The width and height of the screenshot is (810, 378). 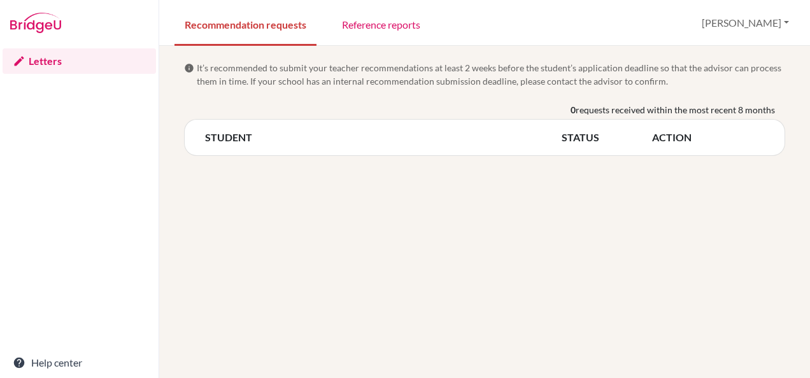 I want to click on th: STUDENT, so click(x=384, y=138).